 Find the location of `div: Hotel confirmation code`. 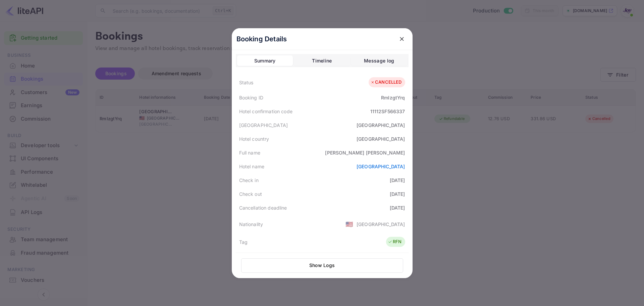

div: Hotel confirmation code is located at coordinates (265, 111).